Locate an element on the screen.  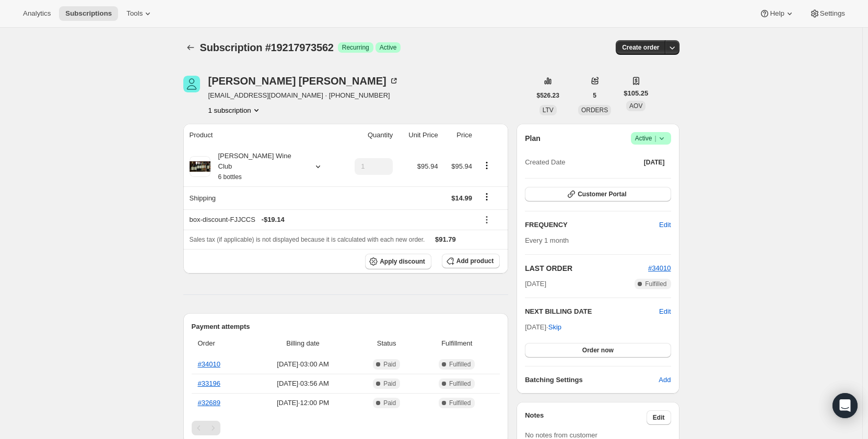
th: Product is located at coordinates (261, 135).